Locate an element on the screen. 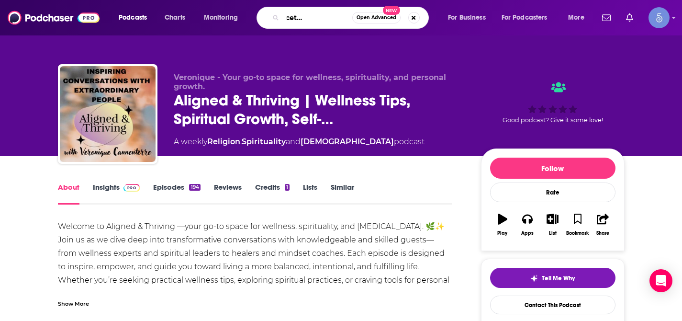 The height and width of the screenshot is (321, 682). span: For Podcasters is located at coordinates (525, 18).